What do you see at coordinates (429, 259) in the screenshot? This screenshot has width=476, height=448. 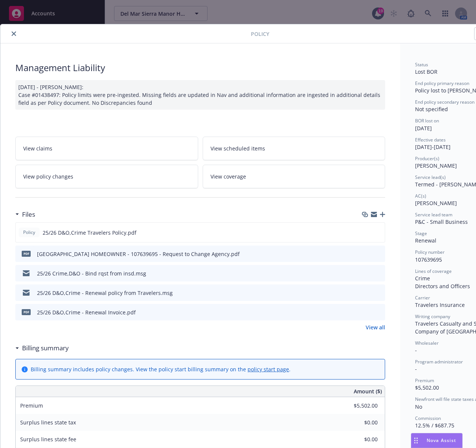 I see `span: 107639695` at bounding box center [429, 259].